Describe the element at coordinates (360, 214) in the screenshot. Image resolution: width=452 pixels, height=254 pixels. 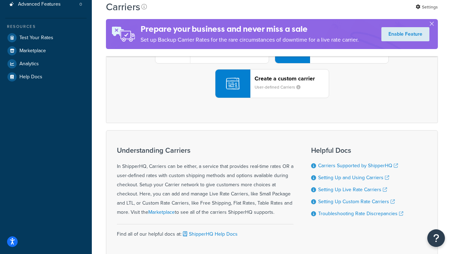
I see `a: Troubleshooting Rate Discrepancies` at that location.